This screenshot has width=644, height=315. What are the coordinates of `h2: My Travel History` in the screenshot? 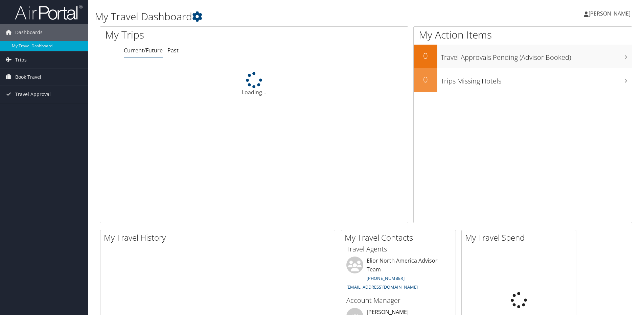 It's located at (219, 238).